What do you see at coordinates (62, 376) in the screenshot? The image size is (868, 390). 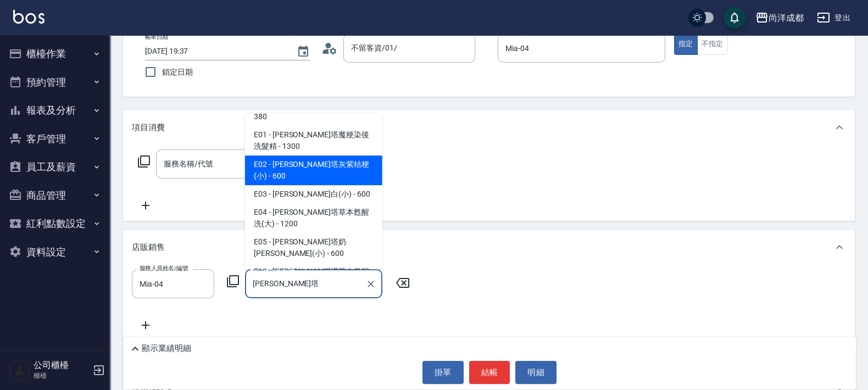 I see `p: 櫃檯` at bounding box center [62, 376].